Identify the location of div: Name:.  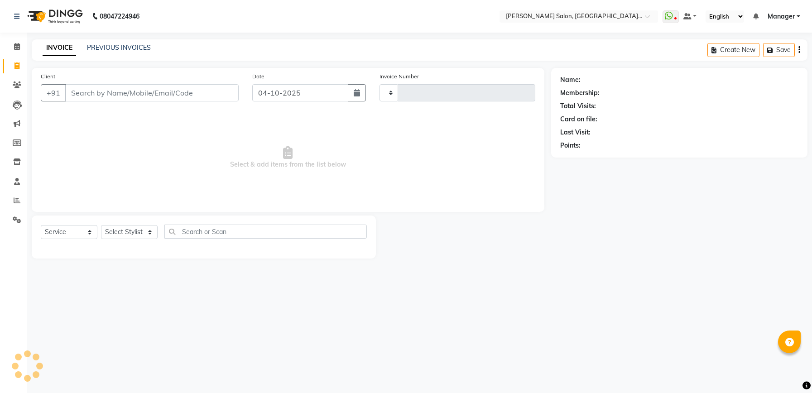
(570, 80).